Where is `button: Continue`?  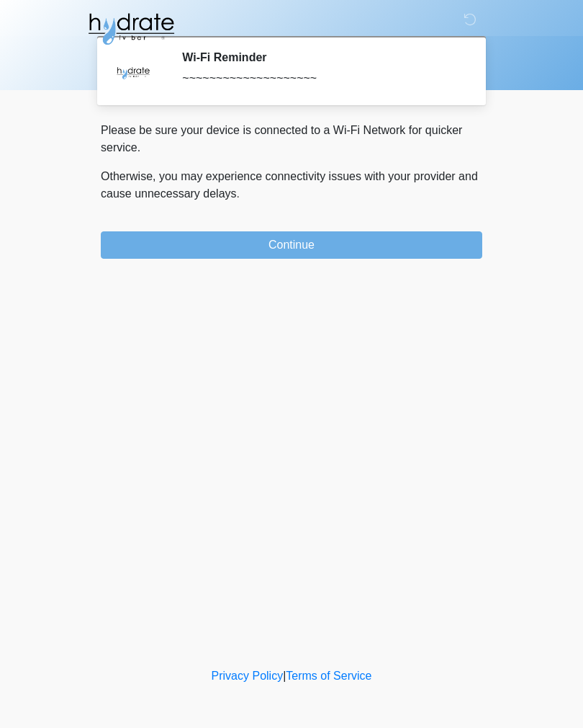 button: Continue is located at coordinates (292, 245).